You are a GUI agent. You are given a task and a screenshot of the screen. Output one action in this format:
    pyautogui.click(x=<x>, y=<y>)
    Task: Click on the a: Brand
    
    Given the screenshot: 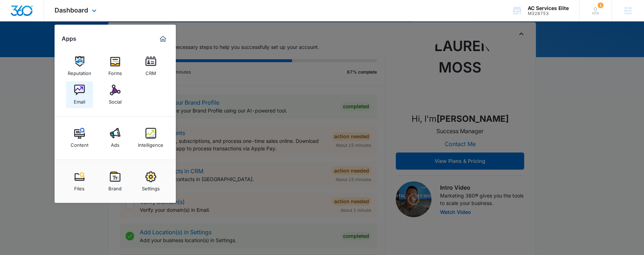 What is the action you would take?
    pyautogui.click(x=115, y=182)
    